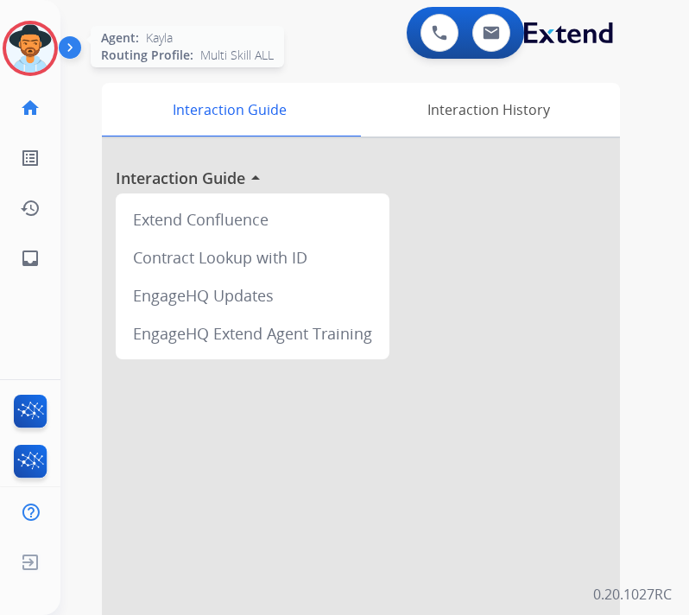 The image size is (689, 615). What do you see at coordinates (30, 48) in the screenshot?
I see `img: avatar` at bounding box center [30, 48].